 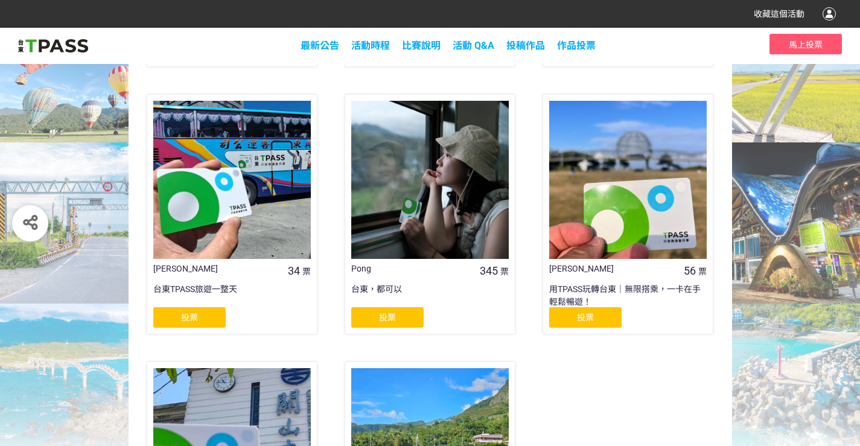 I want to click on div: 用TPASS玩轉台東｜無限搭乘，一卡在手輕鬆暢遊！, so click(x=628, y=295).